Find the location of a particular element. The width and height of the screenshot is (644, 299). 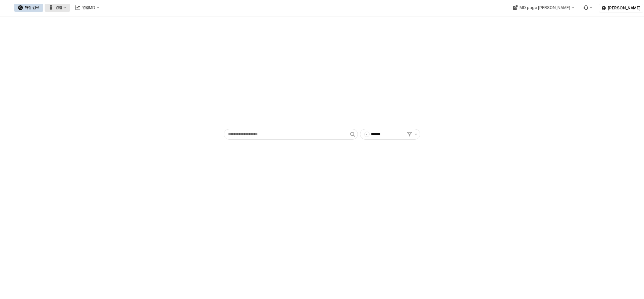

button: 매장 검색 is located at coordinates (28, 8).